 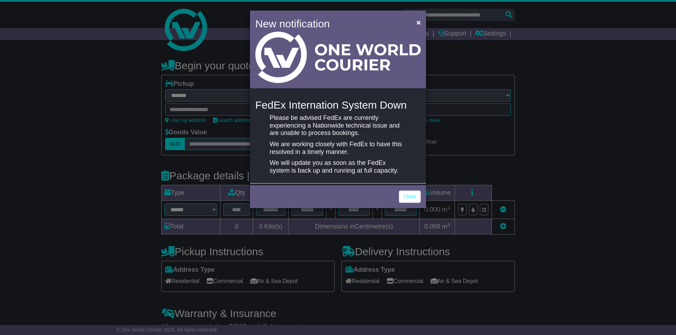 What do you see at coordinates (338, 148) in the screenshot?
I see `p: We are working closely with FedEx to have this resolved in a timely manner.` at bounding box center [338, 148].